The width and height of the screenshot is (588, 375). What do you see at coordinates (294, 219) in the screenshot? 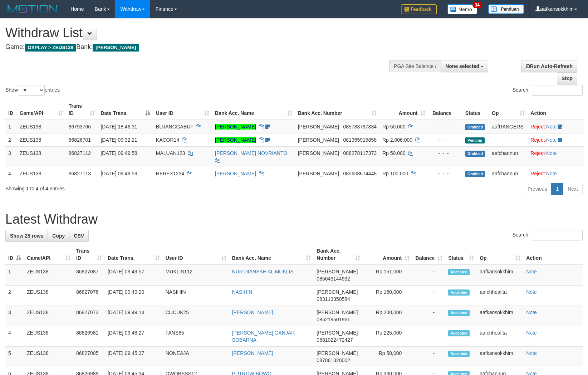
I see `h1: Latest Withdraw` at bounding box center [294, 219].